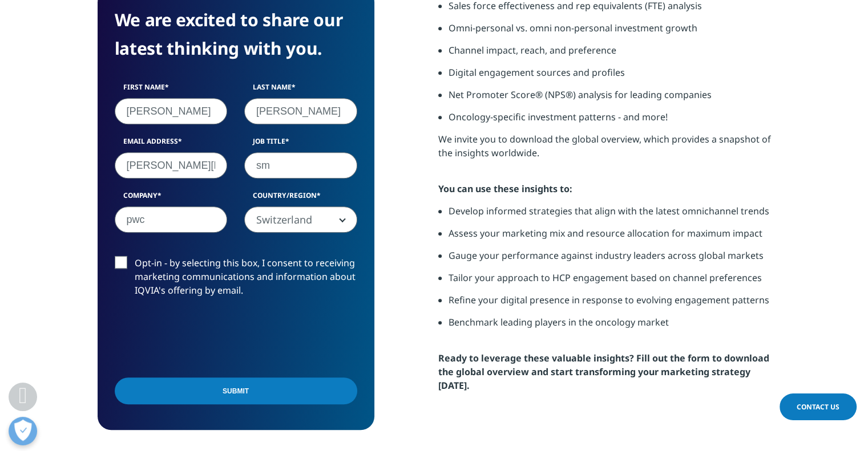 Image resolution: width=868 pixels, height=451 pixels. What do you see at coordinates (609, 260) in the screenshot?
I see `li: Gauge your performance against industry leaders across global markets` at bounding box center [609, 260].